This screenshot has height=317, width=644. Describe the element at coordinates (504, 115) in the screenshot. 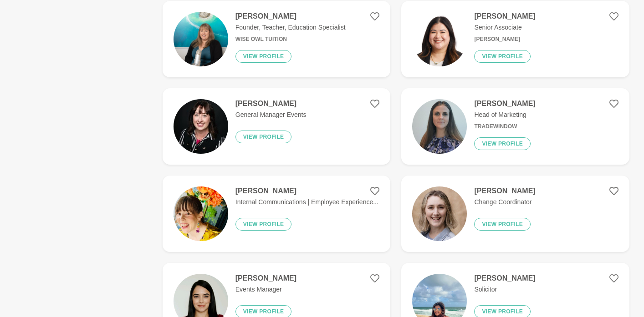

I see `p: Head of Marketing` at that location.